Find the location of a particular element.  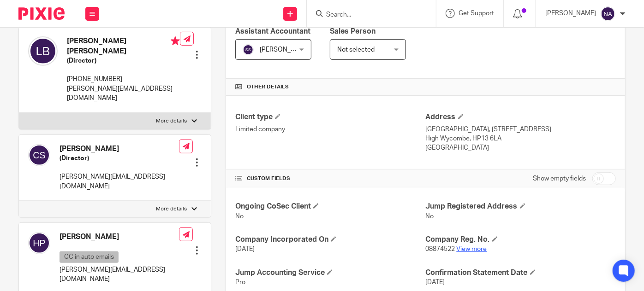

h4: Client type is located at coordinates (330, 117).